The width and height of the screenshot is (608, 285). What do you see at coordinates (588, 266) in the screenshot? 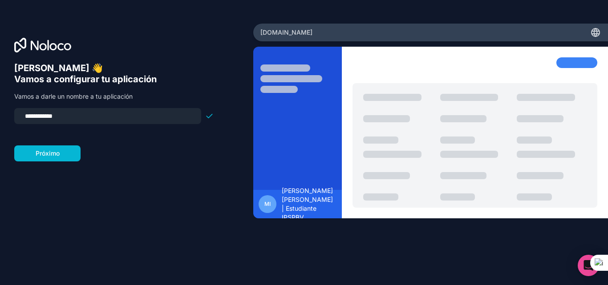
I see `div: Abrir Intercom Messenger` at bounding box center [588, 266].